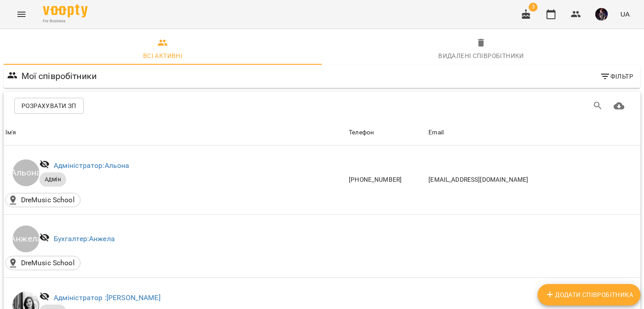  What do you see at coordinates (175, 133) in the screenshot?
I see `span: Ім'я` at bounding box center [175, 133].